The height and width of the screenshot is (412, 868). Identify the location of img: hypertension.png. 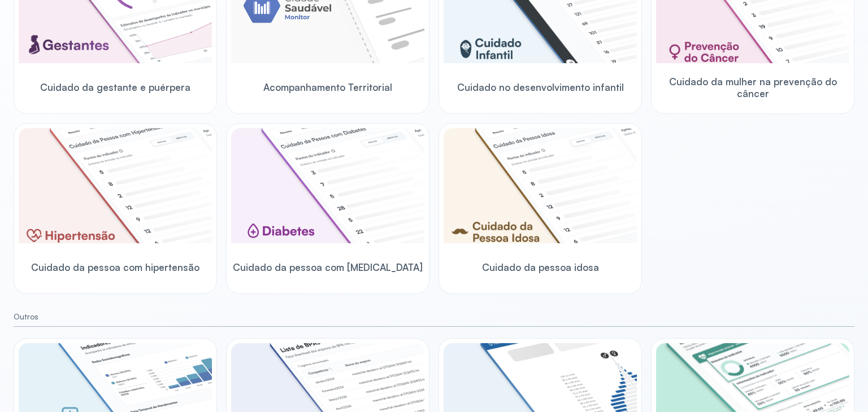
(115, 185).